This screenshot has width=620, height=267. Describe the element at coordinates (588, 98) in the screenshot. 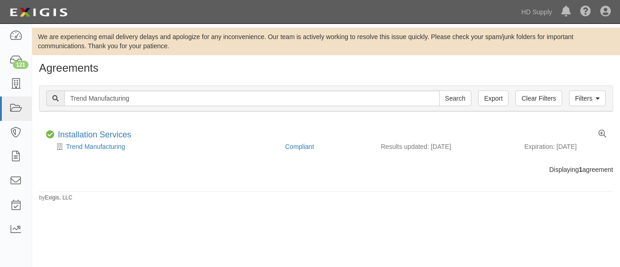

I see `a: Filters` at that location.